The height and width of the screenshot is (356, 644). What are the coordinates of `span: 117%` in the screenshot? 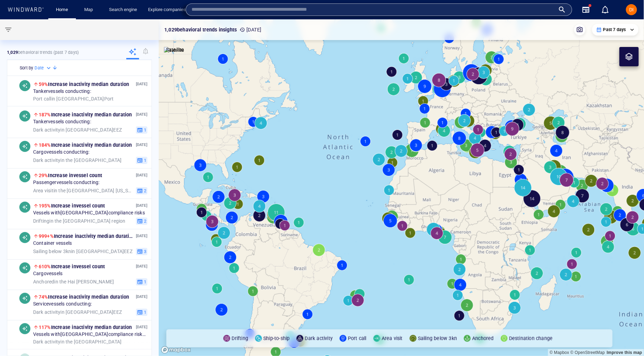 It's located at (45, 328).